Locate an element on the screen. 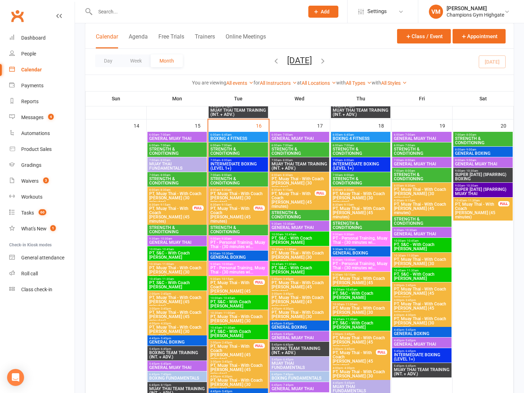 The height and width of the screenshot is (393, 524). span: 6:45pm is located at coordinates (238, 106).